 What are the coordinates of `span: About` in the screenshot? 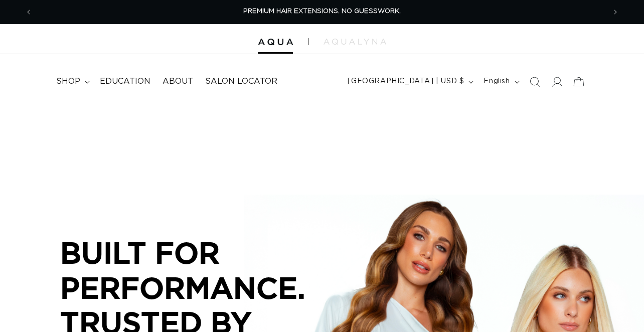 It's located at (177, 81).